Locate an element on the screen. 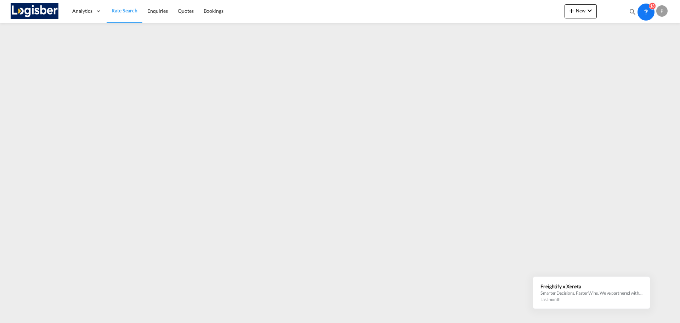 The image size is (680, 323). div: P is located at coordinates (662, 11).